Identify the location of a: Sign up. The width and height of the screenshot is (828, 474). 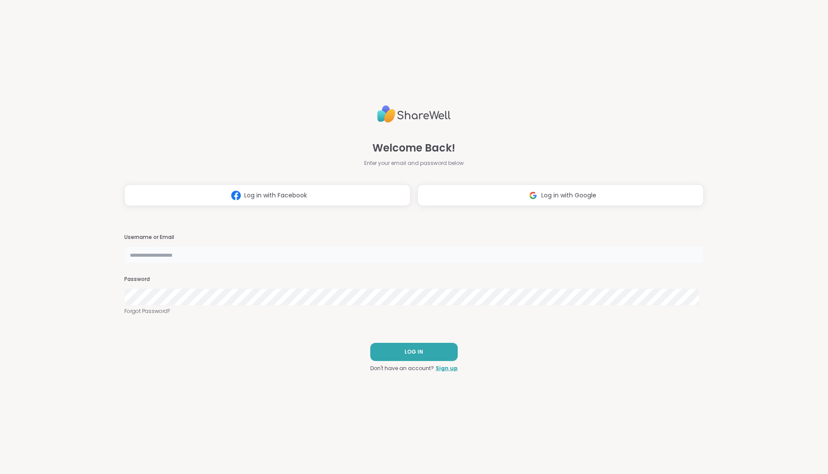
(447, 369).